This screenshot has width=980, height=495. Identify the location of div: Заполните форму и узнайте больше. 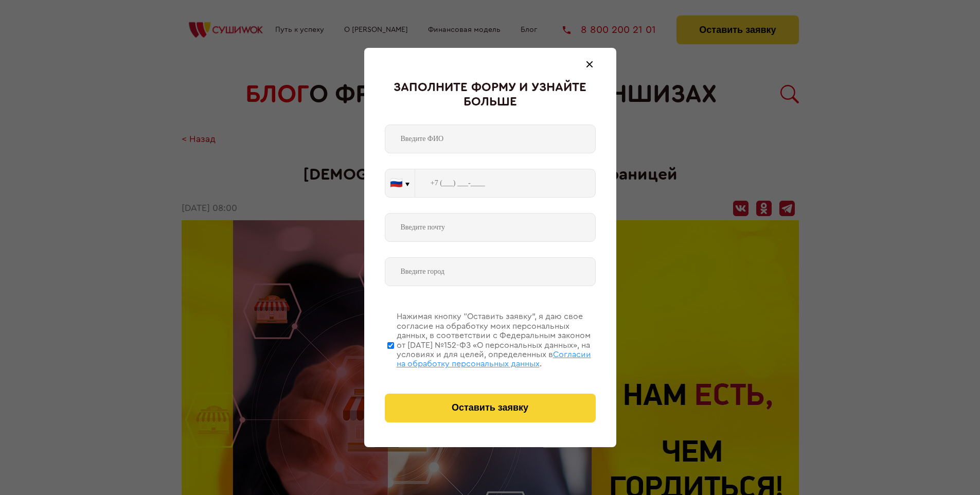
(490, 94).